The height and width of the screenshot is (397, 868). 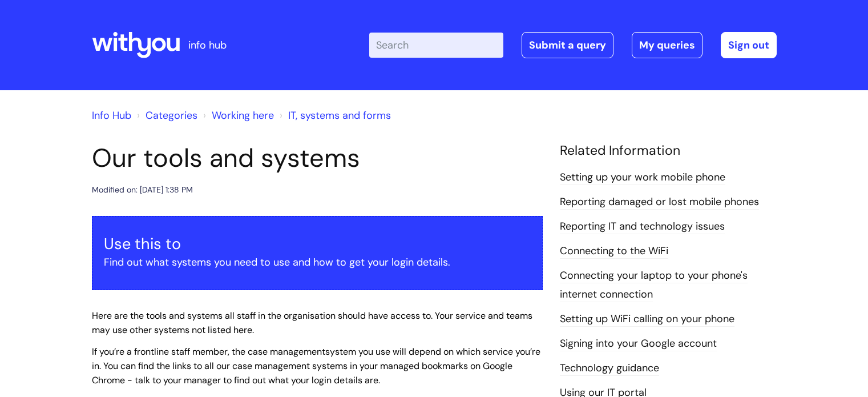 I want to click on span: If you’re a frontline staff member, the case management, so click(x=208, y=351).